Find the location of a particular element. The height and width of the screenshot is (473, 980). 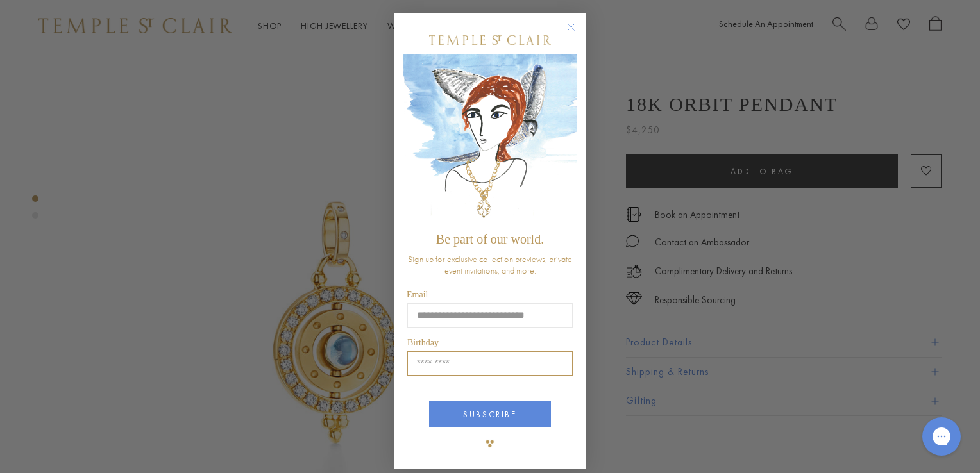

span: Birthday is located at coordinates (423, 342).